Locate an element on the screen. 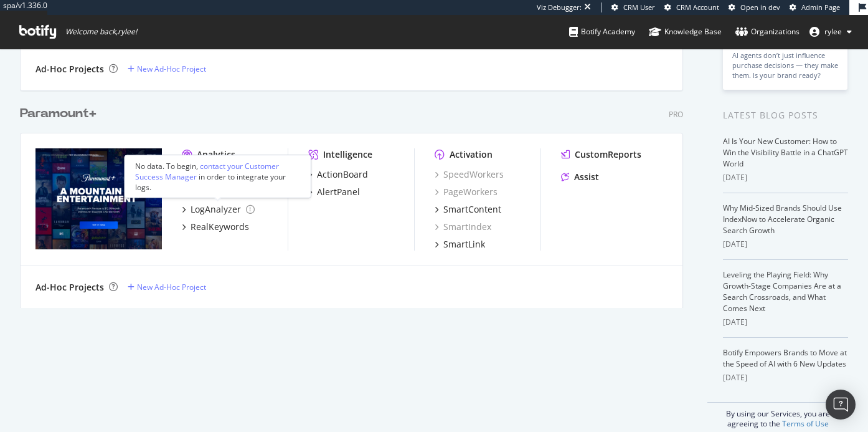 The width and height of the screenshot is (868, 432). a: CRM Account is located at coordinates (692, 7).